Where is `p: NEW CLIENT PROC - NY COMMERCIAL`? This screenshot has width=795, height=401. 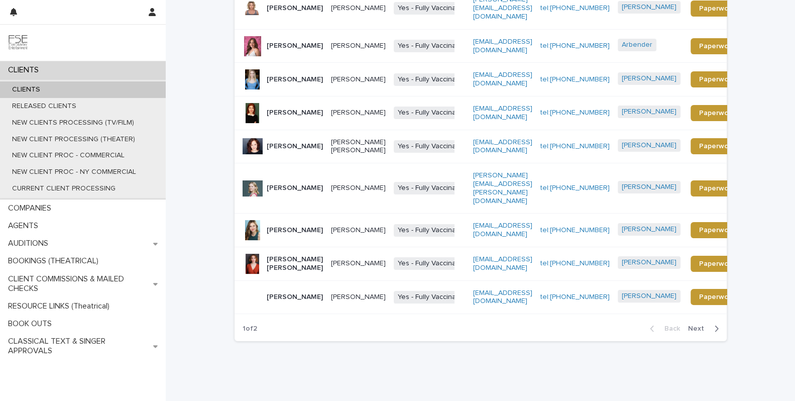
p: NEW CLIENT PROC - NY COMMERCIAL is located at coordinates (74, 172).